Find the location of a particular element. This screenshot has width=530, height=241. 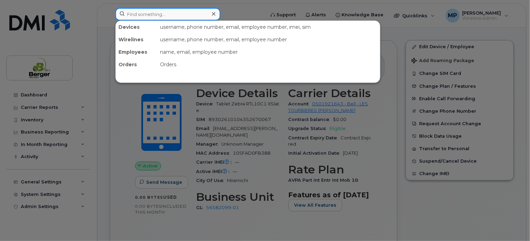

div: username, phone number, email, employee number is located at coordinates (269, 40).